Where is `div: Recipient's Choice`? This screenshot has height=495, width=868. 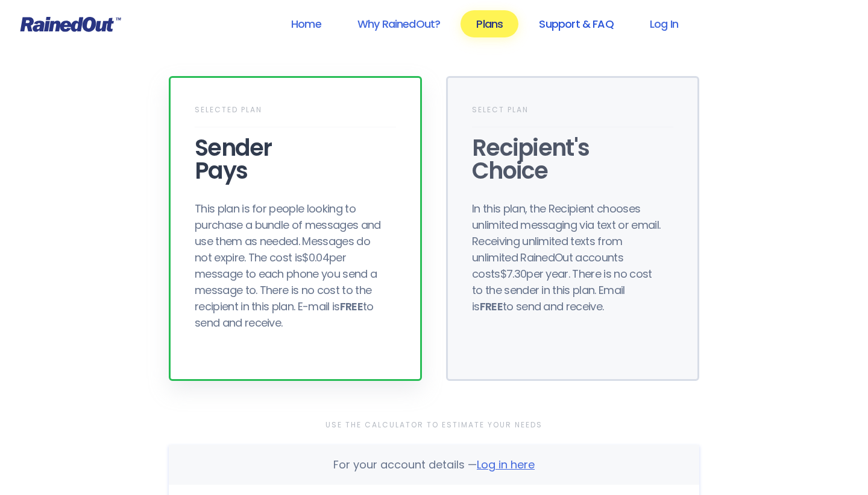
div: Recipient's Choice is located at coordinates (573, 159).